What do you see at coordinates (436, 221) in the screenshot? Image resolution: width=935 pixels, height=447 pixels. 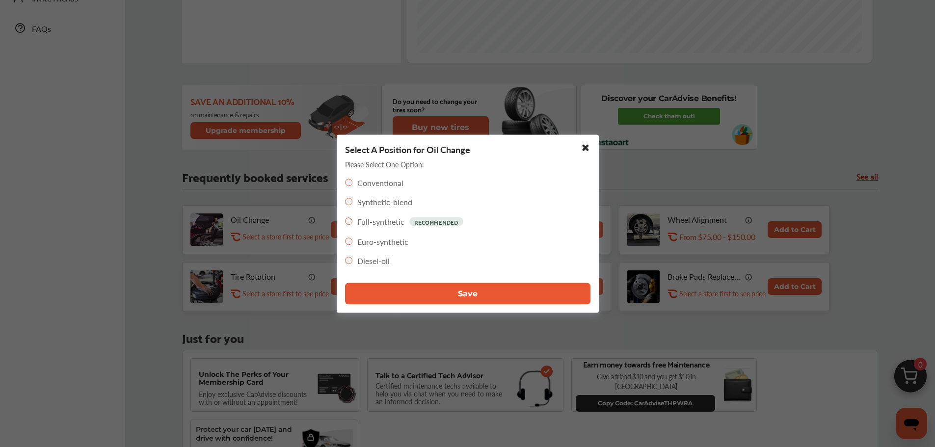 I see `p: RECOMMENDED` at bounding box center [436, 221].